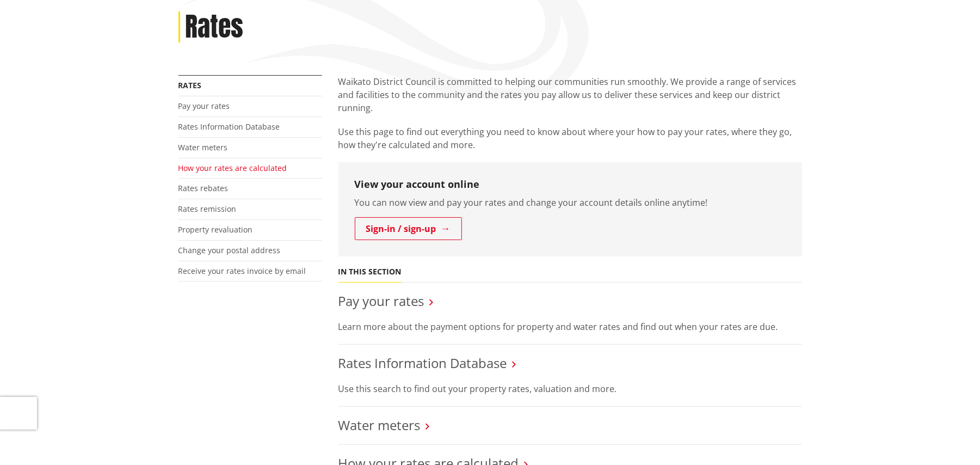 The height and width of the screenshot is (465, 980). Describe the element at coordinates (242, 270) in the screenshot. I see `a: Receive your rates invoice by email` at that location.